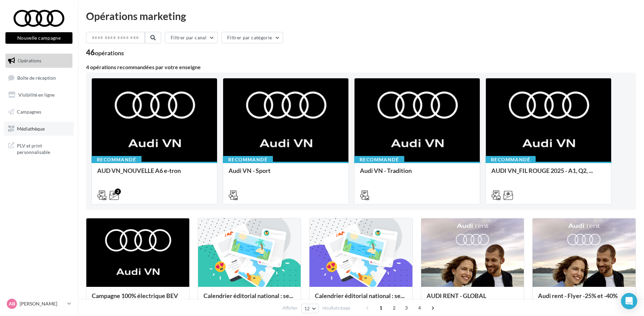 The width and height of the screenshot is (644, 316). What do you see at coordinates (629, 301) in the screenshot?
I see `div: Open Intercom Messenger` at bounding box center [629, 301].